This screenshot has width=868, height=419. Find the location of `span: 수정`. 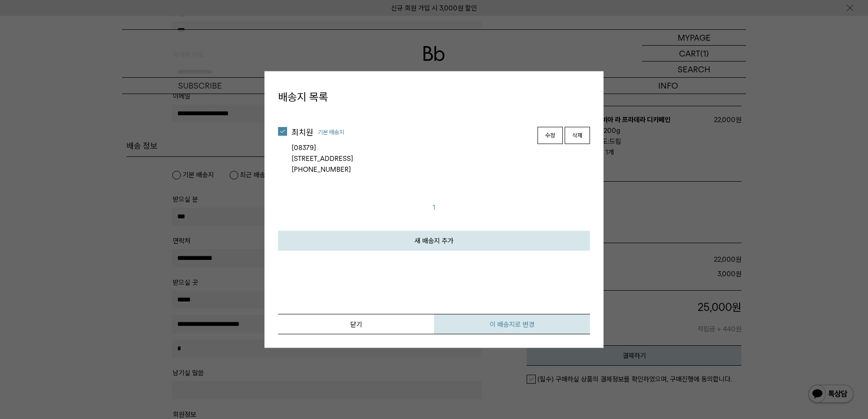

span: 수정 is located at coordinates (550, 136).